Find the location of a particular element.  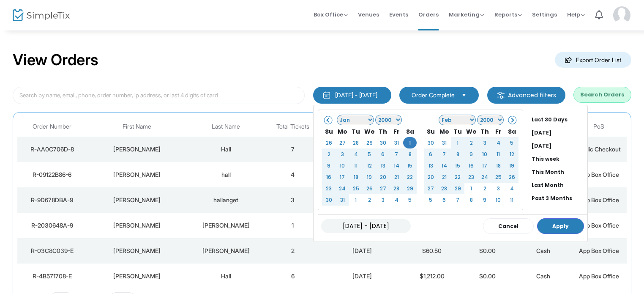

div: R-03C8C039-E is located at coordinates (52, 251).